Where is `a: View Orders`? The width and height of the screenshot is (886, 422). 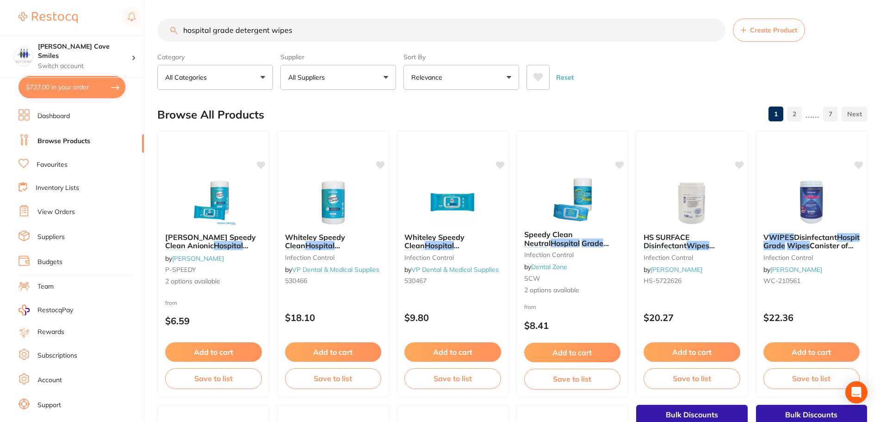
a: View Orders is located at coordinates (56, 212).